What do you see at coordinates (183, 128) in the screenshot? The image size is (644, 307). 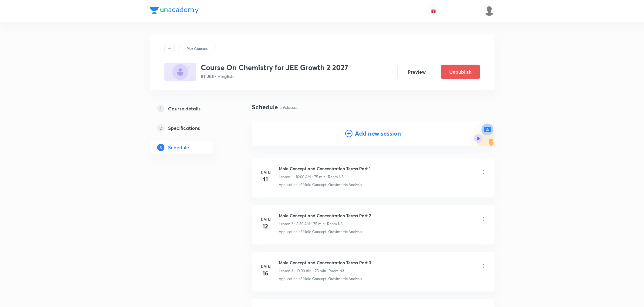 I see `h5: Specifications` at bounding box center [183, 128].